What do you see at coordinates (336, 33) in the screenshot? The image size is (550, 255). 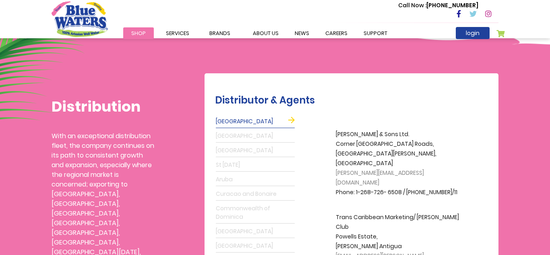 I see `a: careers` at bounding box center [336, 33].